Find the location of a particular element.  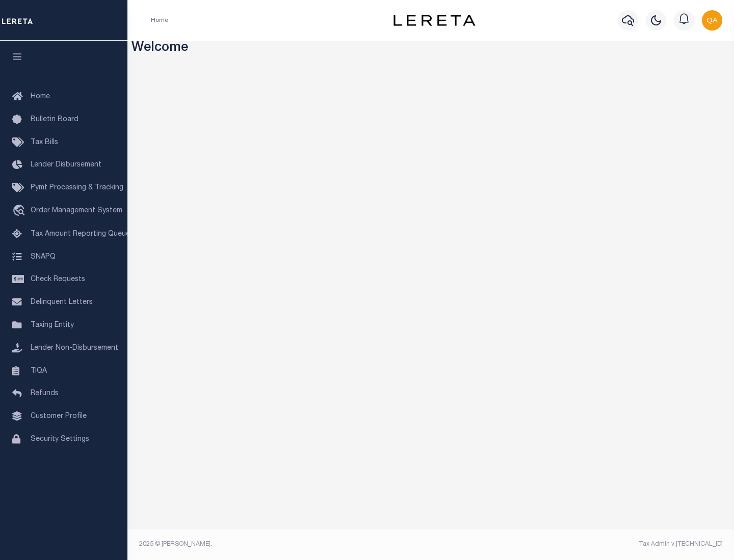

img: svg+xml;base64,PHN2ZyB4bWxucz0iaHR0cDovL3d3dy53My5vcmcvMjAwMC9zdmciIHBvaW50ZXItZXZlbnRzPSJub25lIi... is located at coordinates (712, 20).